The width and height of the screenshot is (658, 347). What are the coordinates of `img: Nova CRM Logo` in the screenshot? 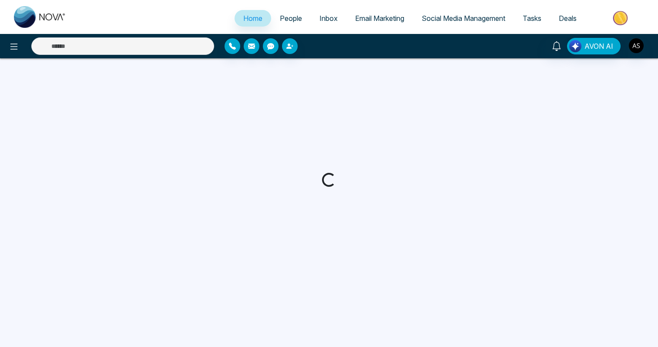 It's located at (40, 17).